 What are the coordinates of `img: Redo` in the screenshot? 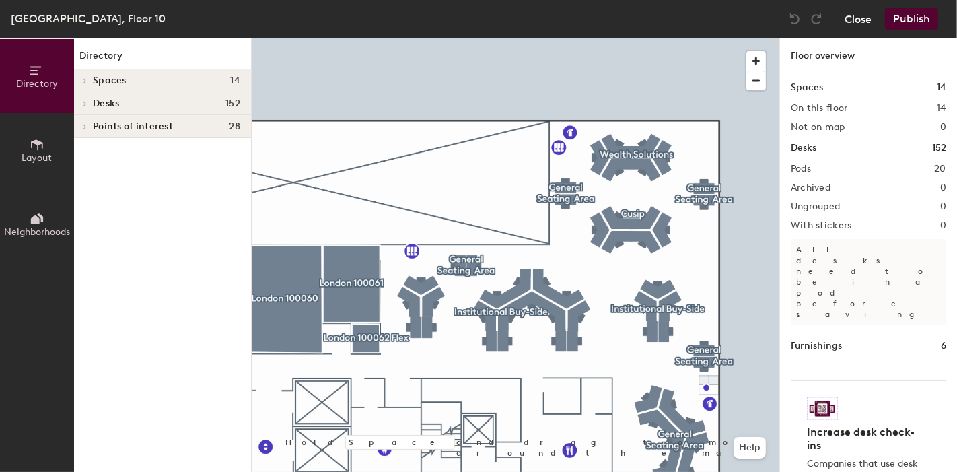 It's located at (816, 19).